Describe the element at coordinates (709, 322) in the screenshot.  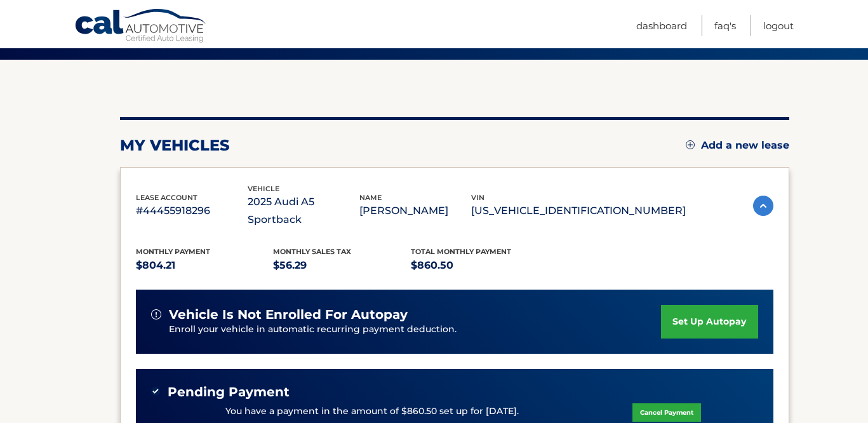
I see `a: set up autopay` at that location.